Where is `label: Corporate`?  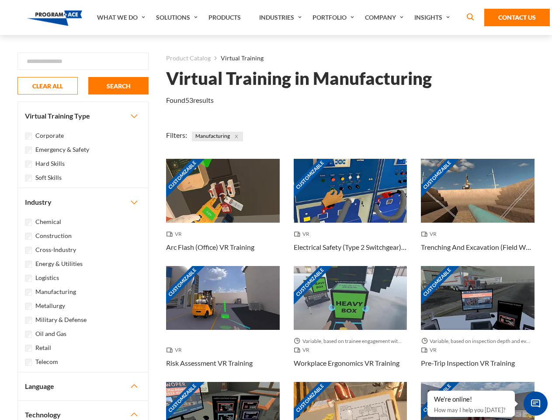
label: Corporate is located at coordinates (49, 136).